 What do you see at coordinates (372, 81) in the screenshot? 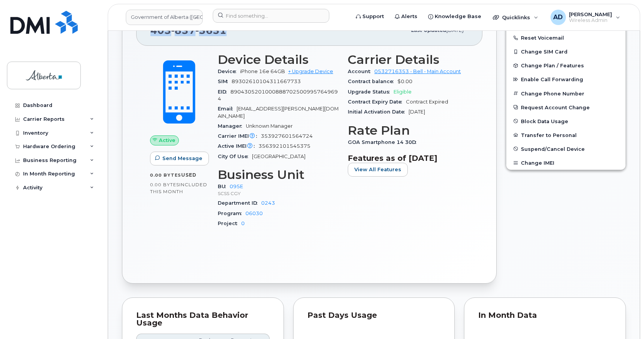
I see `span: Contract balance` at bounding box center [372, 81].